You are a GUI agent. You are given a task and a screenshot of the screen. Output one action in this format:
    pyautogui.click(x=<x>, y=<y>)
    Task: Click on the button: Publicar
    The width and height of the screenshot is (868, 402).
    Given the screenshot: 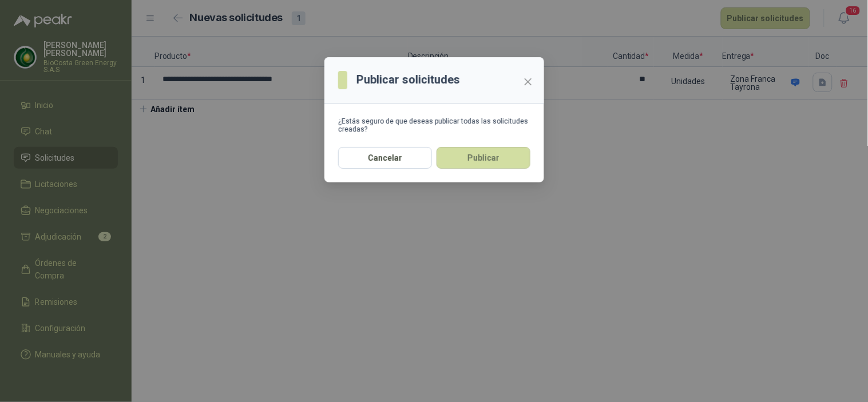 What is the action you would take?
    pyautogui.click(x=484, y=158)
    